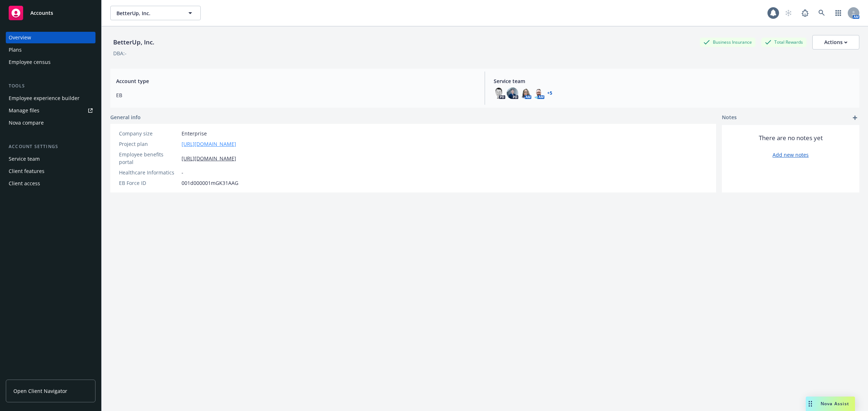  I want to click on a: Switch app, so click(838, 13).